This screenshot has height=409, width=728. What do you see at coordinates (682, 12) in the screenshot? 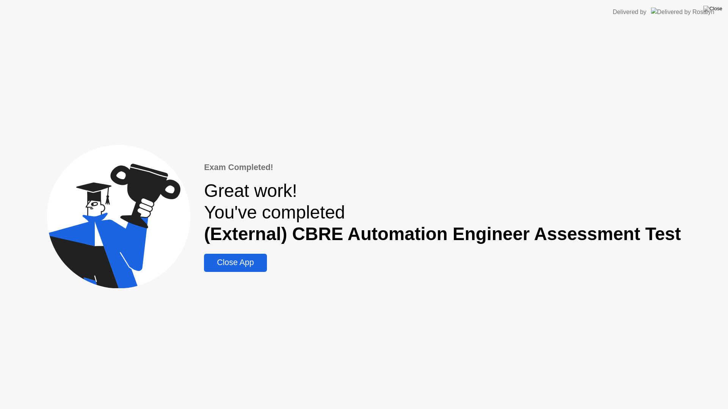
I see `img: Delivered by Rosalyn` at bounding box center [682, 12].